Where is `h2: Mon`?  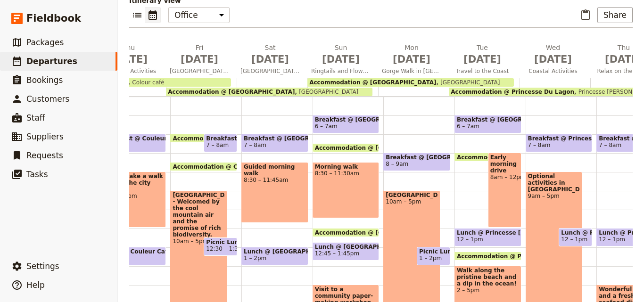 h2: Mon is located at coordinates (411, 54).